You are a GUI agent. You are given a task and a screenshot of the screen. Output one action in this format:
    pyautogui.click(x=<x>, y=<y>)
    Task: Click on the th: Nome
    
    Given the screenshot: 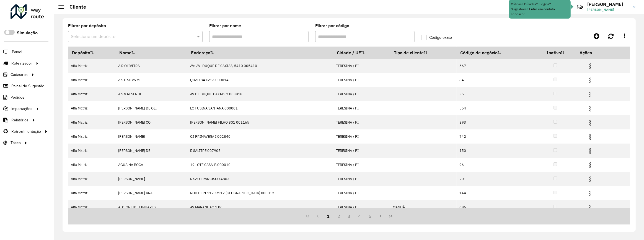 What is the action you would take?
    pyautogui.click(x=151, y=53)
    